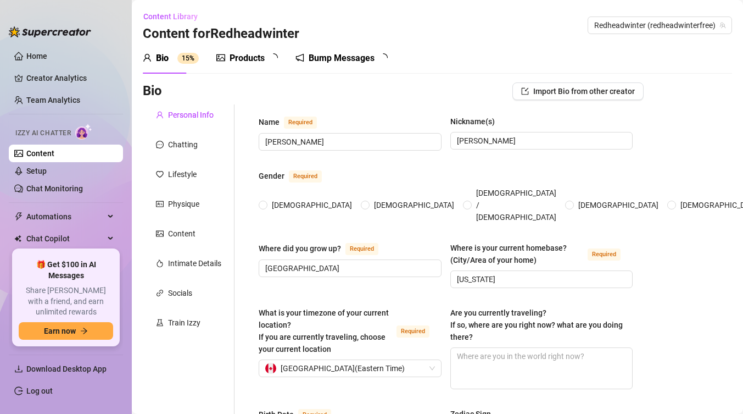 The width and height of the screenshot is (743, 414). I want to click on h3: Content for Redheadwinter, so click(221, 34).